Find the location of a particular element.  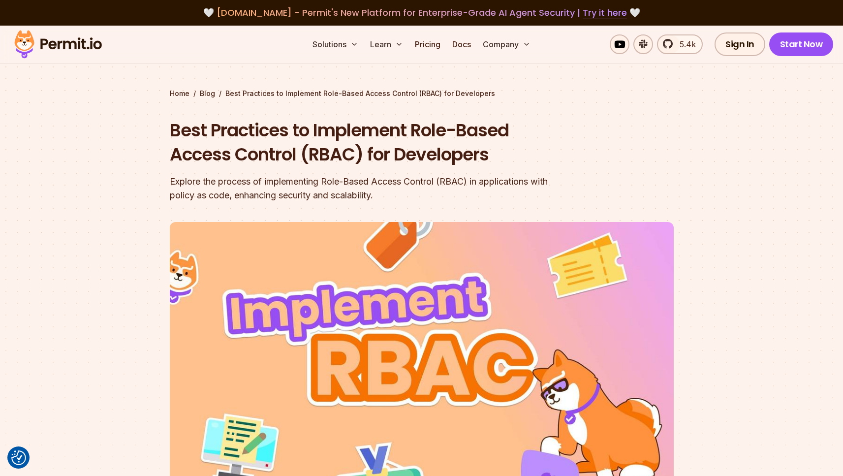

button: Consent Preferences is located at coordinates (19, 457).